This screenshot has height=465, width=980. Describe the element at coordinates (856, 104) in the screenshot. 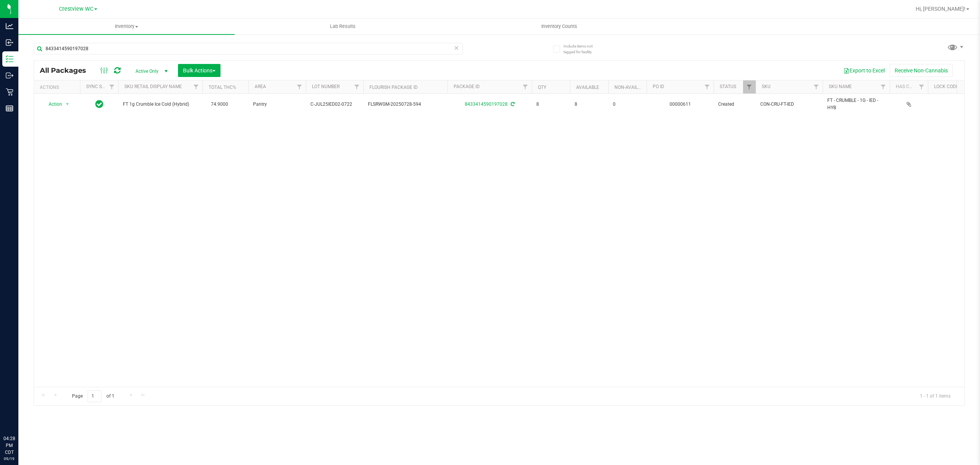

I see `span: FT - CRUMBLE - 1G - IED - HYB` at that location.